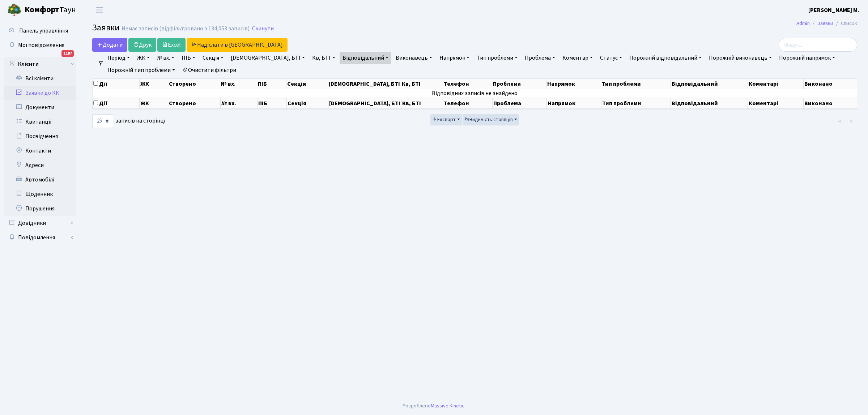 The height and width of the screenshot is (415, 868). I want to click on a: Відповідальний, so click(365, 58).